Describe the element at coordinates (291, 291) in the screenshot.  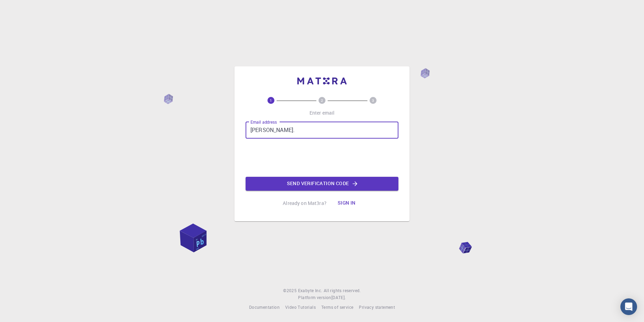
I see `span: © 2025` at that location.